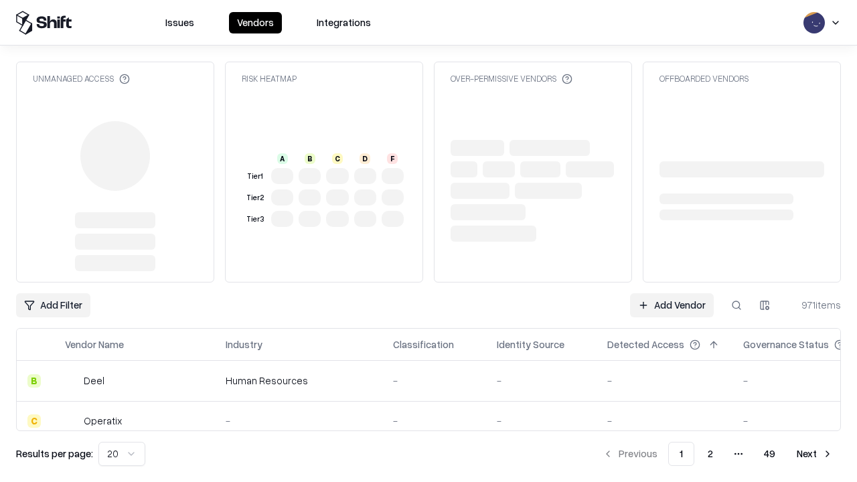 This screenshot has width=857, height=482. I want to click on div: Industry, so click(244, 344).